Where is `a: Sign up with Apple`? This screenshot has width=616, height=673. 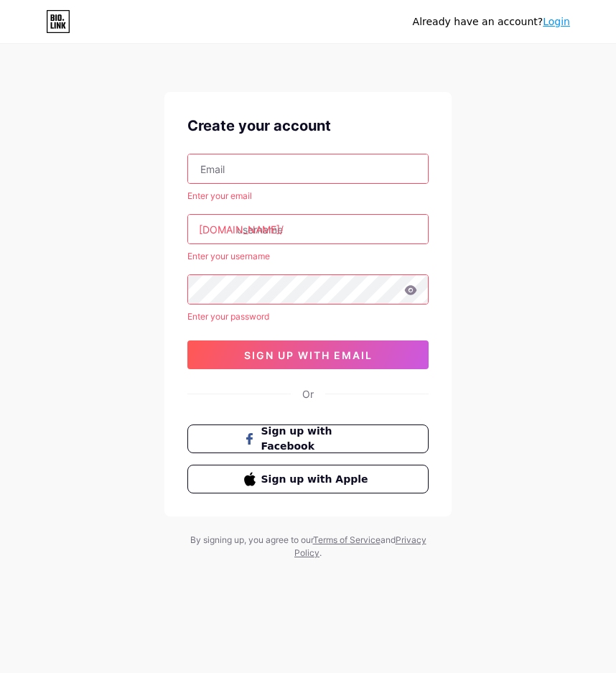
a: Sign up with Apple is located at coordinates (308, 479).